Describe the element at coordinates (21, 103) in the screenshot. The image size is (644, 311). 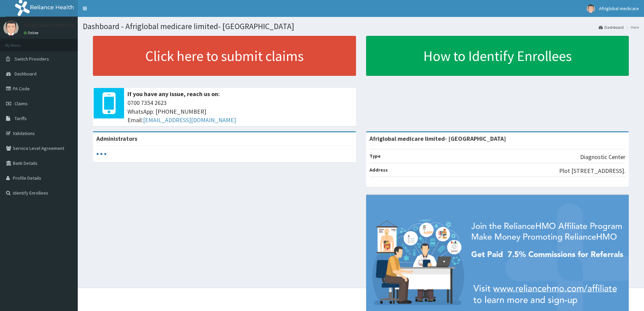
I see `span: Claims` at that location.